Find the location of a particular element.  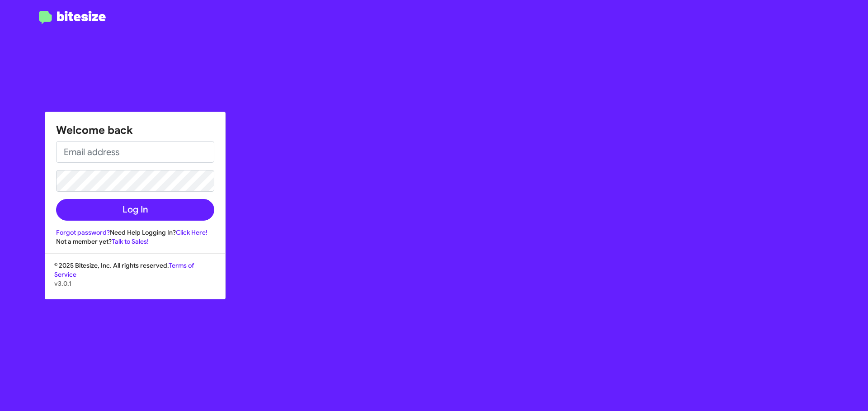

p: v3.0.1 is located at coordinates (135, 284).